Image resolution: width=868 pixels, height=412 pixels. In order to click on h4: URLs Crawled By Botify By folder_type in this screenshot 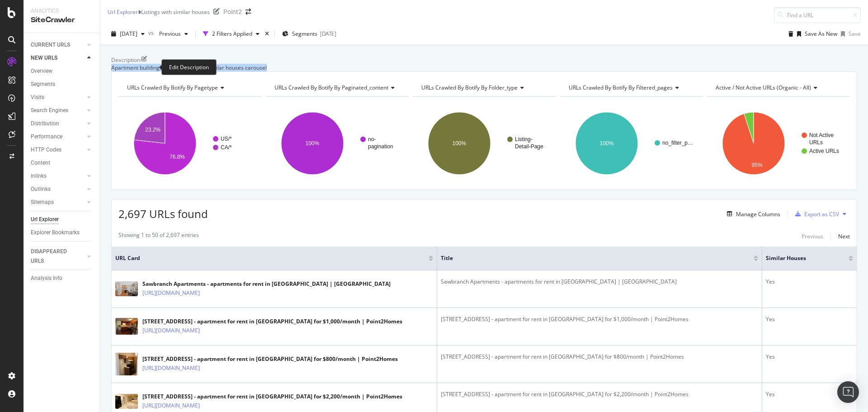, I will do `click(483, 88)`.